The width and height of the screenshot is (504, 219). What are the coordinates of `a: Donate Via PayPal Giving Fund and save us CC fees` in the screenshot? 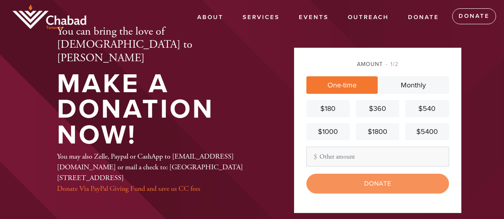 It's located at (129, 189).